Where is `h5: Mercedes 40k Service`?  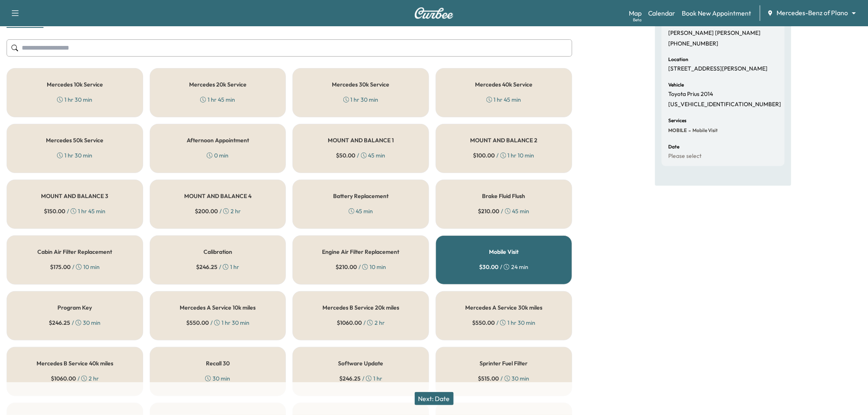
h5: Mercedes 40k Service is located at coordinates (503, 84).